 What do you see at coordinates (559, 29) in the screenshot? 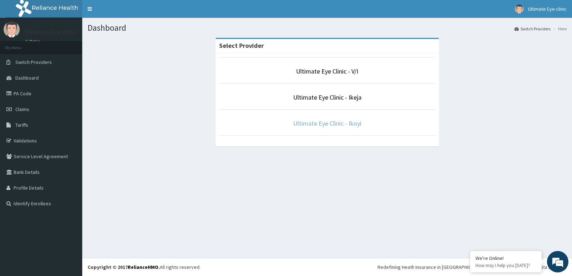
I see `li: Here` at bounding box center [559, 29].